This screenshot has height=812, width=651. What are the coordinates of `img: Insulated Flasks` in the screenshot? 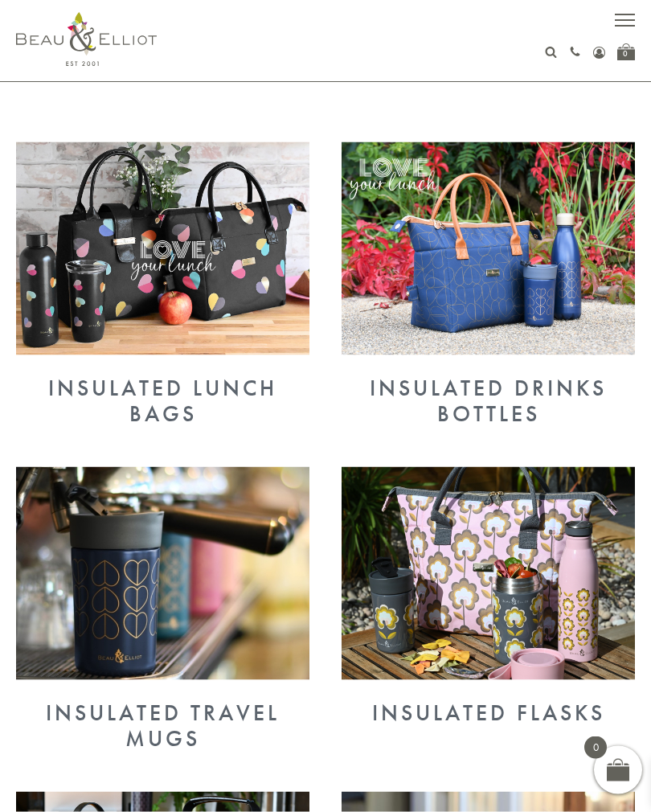 It's located at (487, 573).